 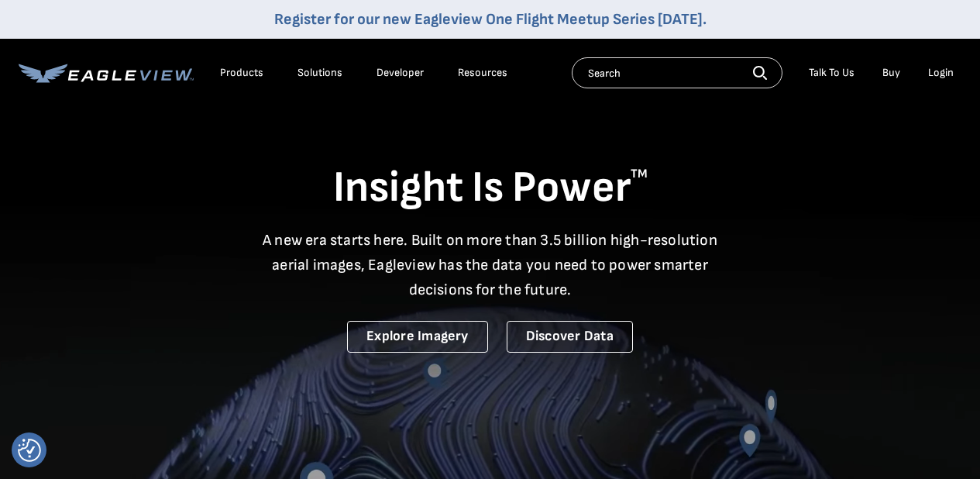 What do you see at coordinates (677, 73) in the screenshot?
I see `input: Search` at bounding box center [677, 73].